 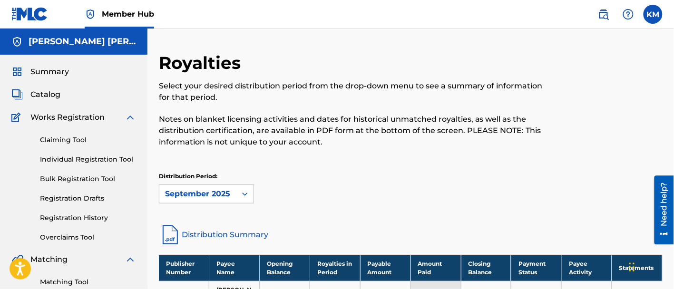 What do you see at coordinates (40, 72) in the screenshot?
I see `a: SummarySummary` at bounding box center [40, 72].